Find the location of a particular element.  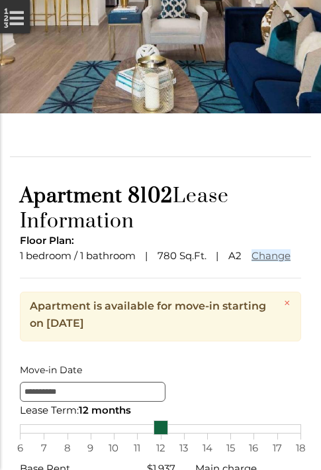

span: Apartment 8102 is located at coordinates (96, 196).